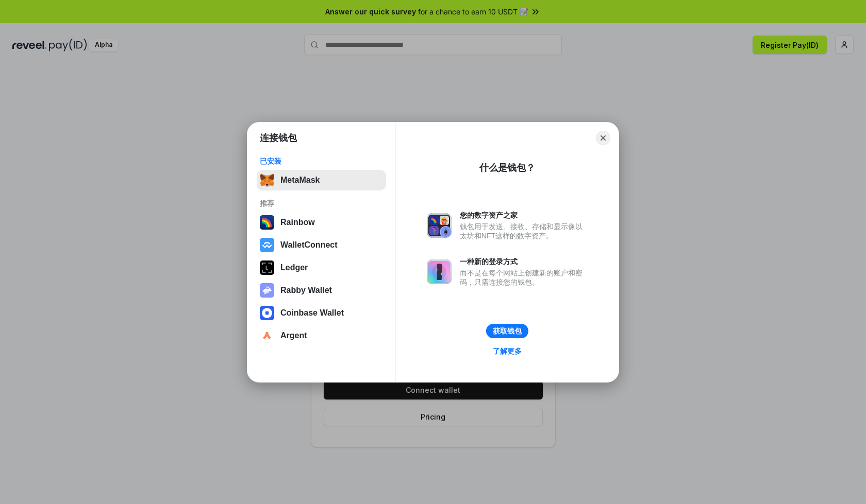  I want to click on div: 推荐, so click(321, 203).